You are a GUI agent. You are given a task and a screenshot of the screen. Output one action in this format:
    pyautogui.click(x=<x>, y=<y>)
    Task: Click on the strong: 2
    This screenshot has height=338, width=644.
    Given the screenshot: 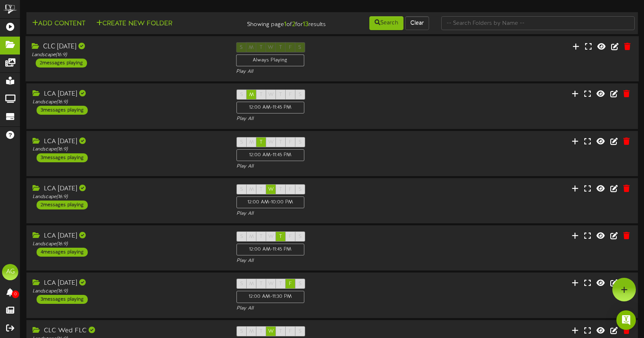 What is the action you would take?
    pyautogui.click(x=294, y=24)
    